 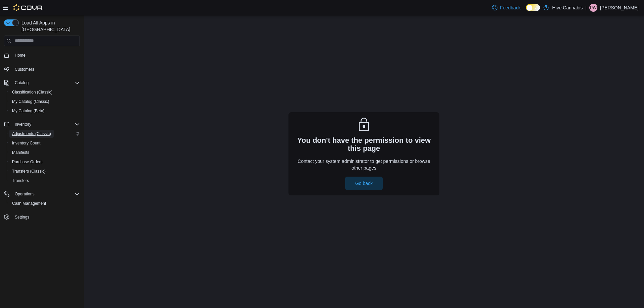 What do you see at coordinates (45, 102) in the screenshot?
I see `button: My Catalog (Classic)` at bounding box center [45, 102].